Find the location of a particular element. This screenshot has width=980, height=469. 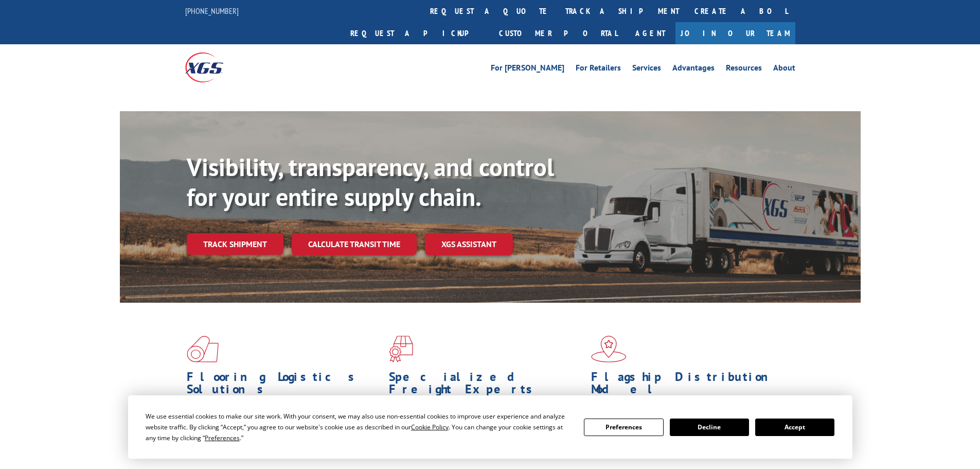

a: Services is located at coordinates (646, 69).